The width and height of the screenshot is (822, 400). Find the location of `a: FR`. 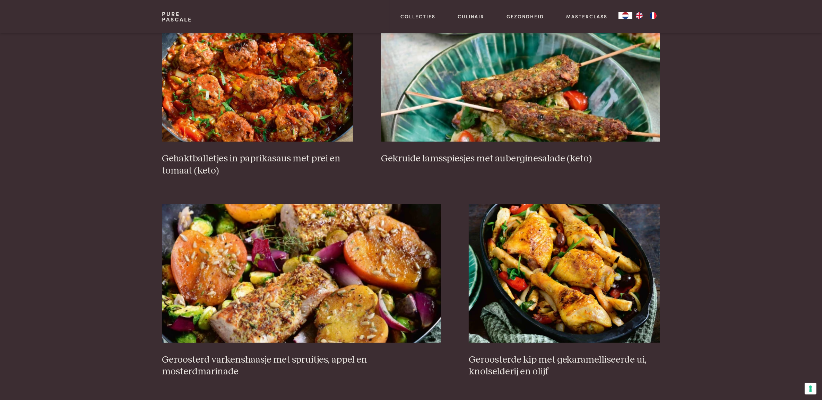

a: FR is located at coordinates (653, 16).